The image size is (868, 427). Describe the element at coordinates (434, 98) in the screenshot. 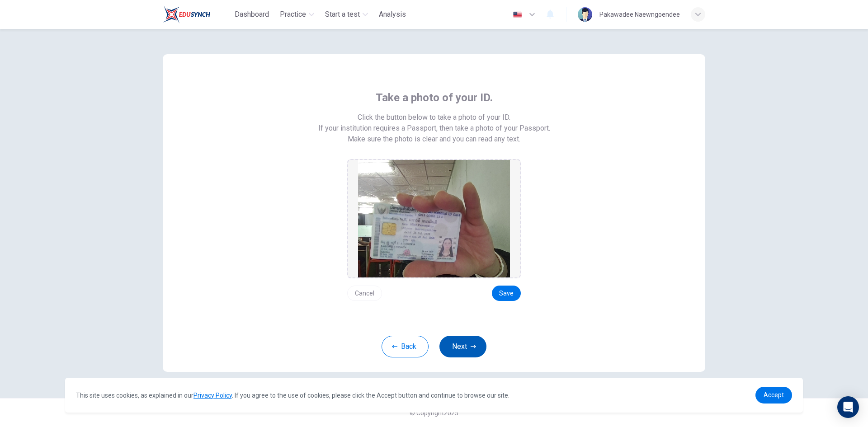

I see `span: Take a photo of your ID.` at that location.